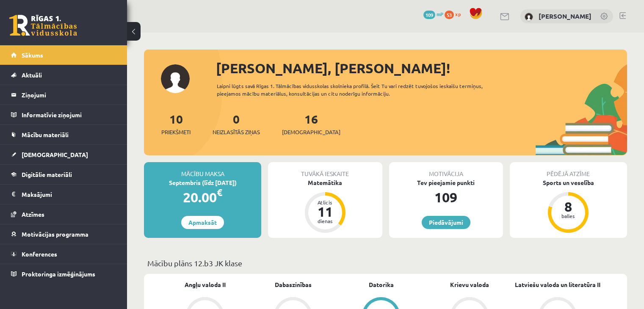  What do you see at coordinates (63, 274) in the screenshot?
I see `a: Proktoringa izmēģinājums` at bounding box center [63, 274].